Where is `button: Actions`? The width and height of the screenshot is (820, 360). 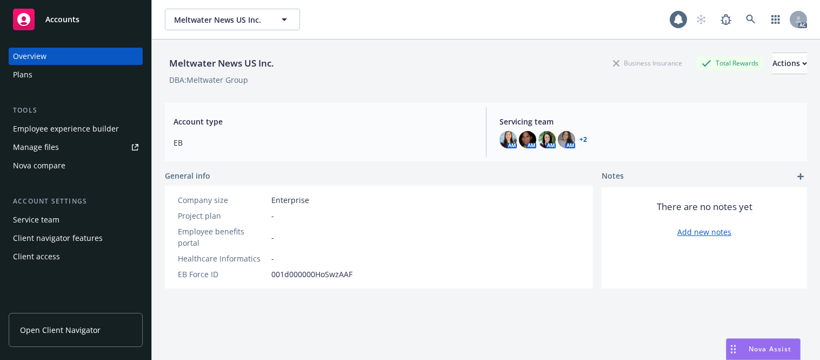 button: Actions is located at coordinates (790, 63).